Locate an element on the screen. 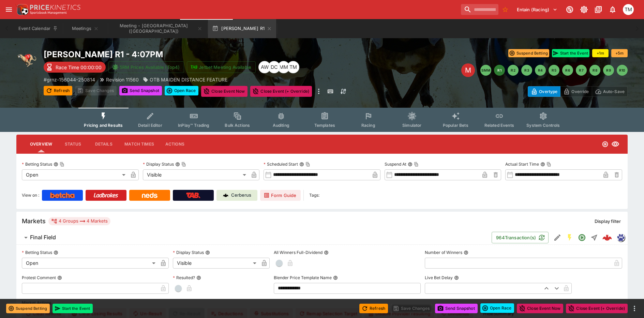 This screenshot has width=644, height=318. button: R7 is located at coordinates (581, 70).